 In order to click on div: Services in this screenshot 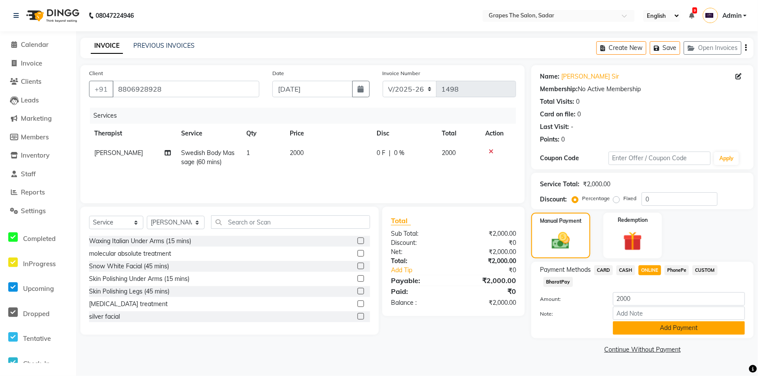, I will do `click(306, 116)`.